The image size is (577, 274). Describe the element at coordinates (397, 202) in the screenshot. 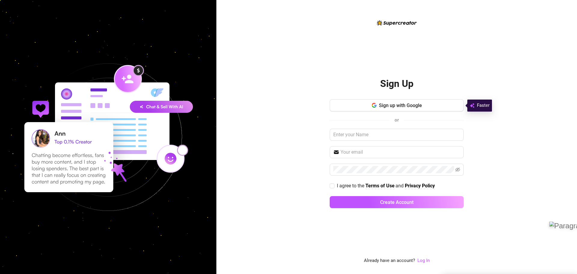

I see `span: Create Account` at that location.